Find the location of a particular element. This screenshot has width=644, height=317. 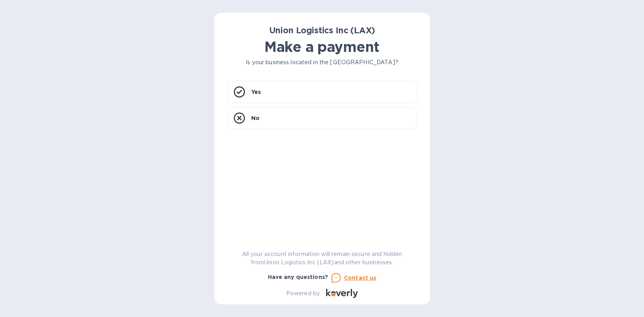

p: All your account information will remain secure and hidden from Union Logistics Inc (LAX) and oth... is located at coordinates (322, 258).